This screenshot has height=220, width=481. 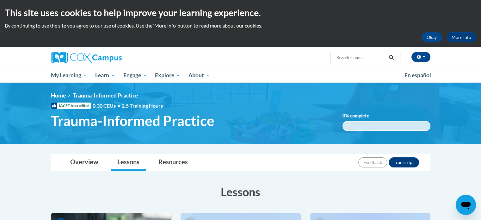 What do you see at coordinates (168, 75) in the screenshot?
I see `span: Explore` at bounding box center [168, 75].